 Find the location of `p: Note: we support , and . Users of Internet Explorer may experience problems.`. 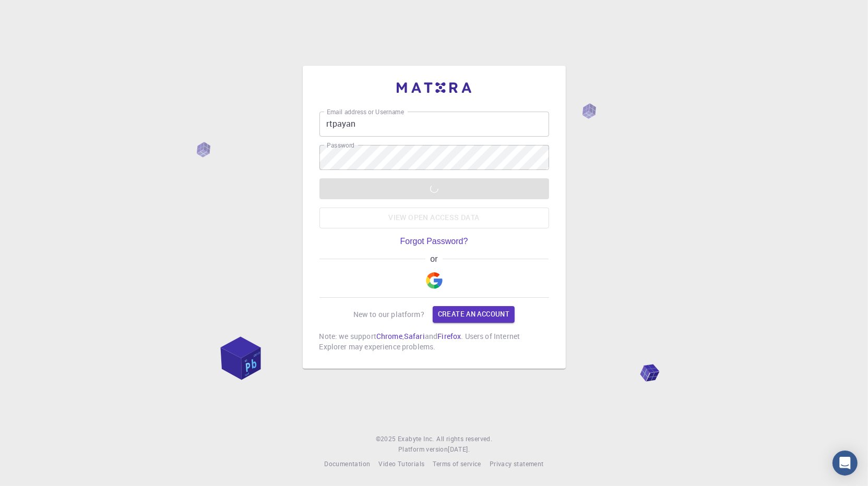

p: Note: we support , and . Users of Internet Explorer may experience problems. is located at coordinates (434, 342).